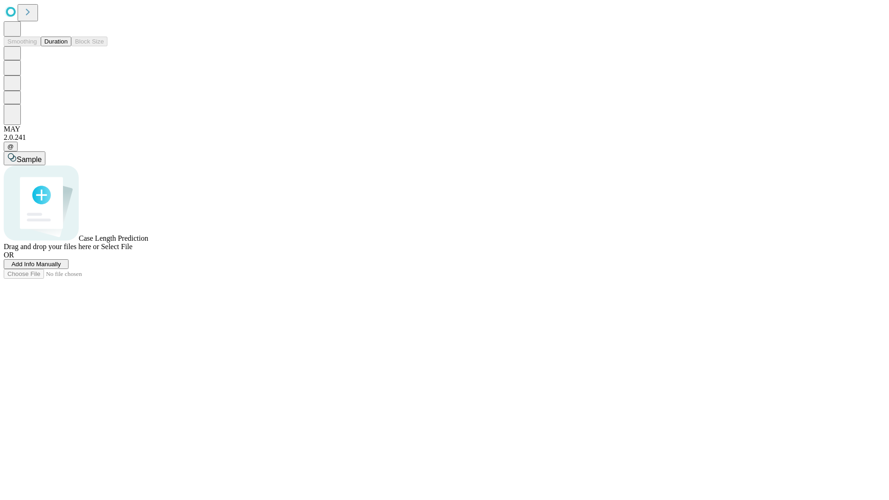  What do you see at coordinates (51, 246) in the screenshot?
I see `span: Drag and drop your files here or` at bounding box center [51, 246].